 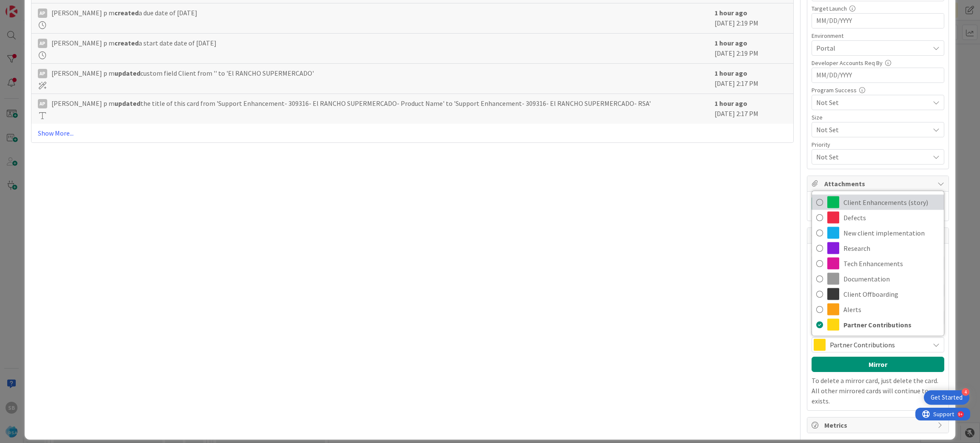 I want to click on a: New client implementation, so click(x=878, y=233).